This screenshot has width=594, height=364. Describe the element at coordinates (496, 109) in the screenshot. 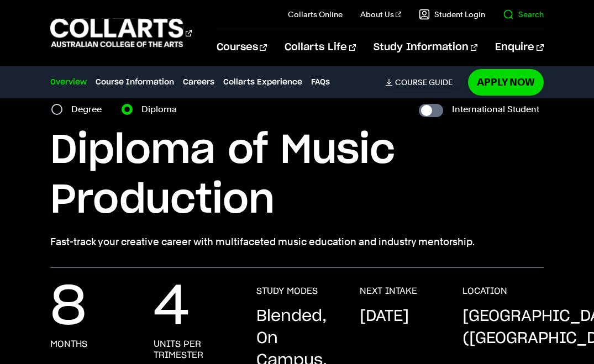

I see `label: International Student` at that location.